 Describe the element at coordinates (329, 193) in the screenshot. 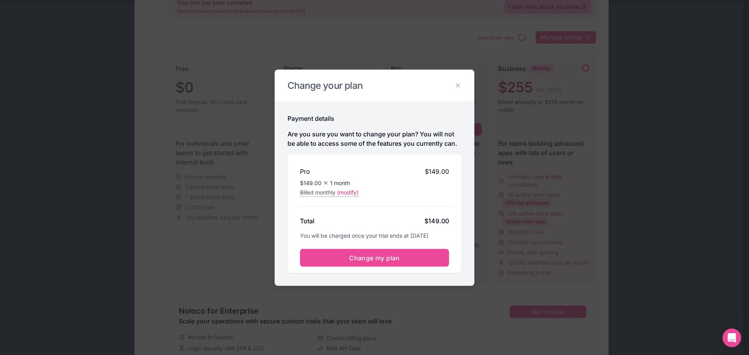

I see `button: Billed monthly(modify)` at that location.